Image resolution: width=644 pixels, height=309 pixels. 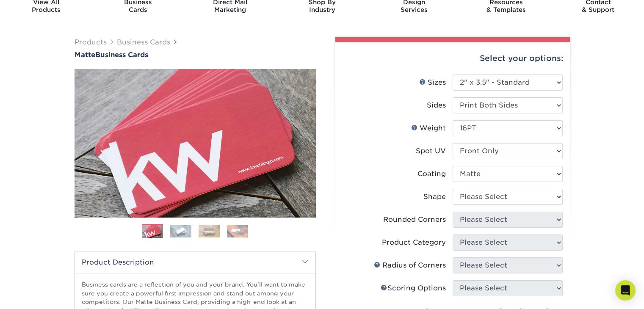 What do you see at coordinates (452, 58) in the screenshot?
I see `div: Select your options:` at bounding box center [452, 58].